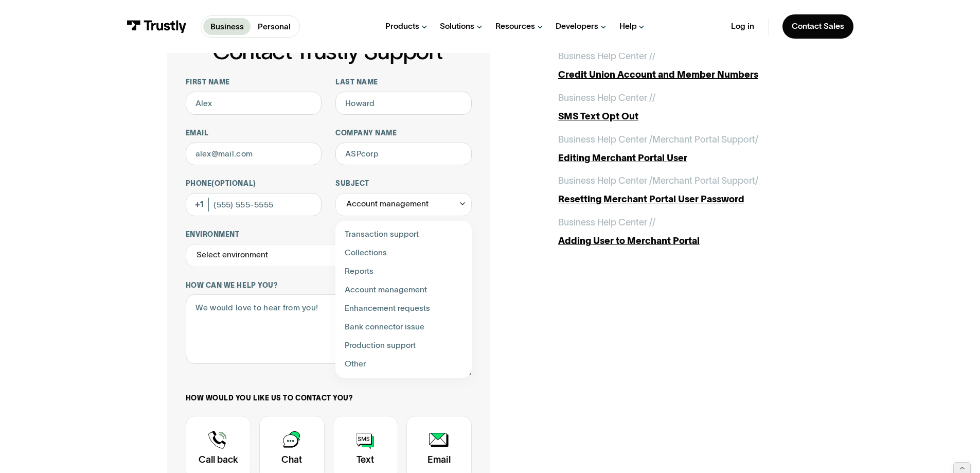  Describe the element at coordinates (818, 26) in the screenshot. I see `a: Contact Sales` at that location.